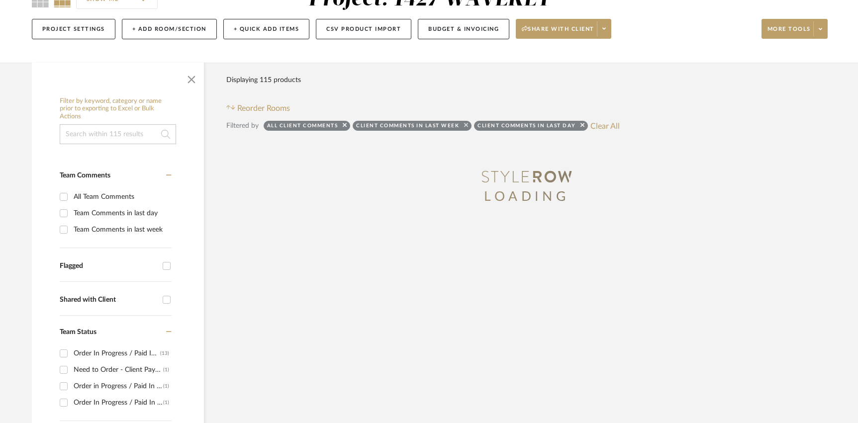 The width and height of the screenshot is (858, 423). I want to click on button: CSV Product Import, so click(363, 29).